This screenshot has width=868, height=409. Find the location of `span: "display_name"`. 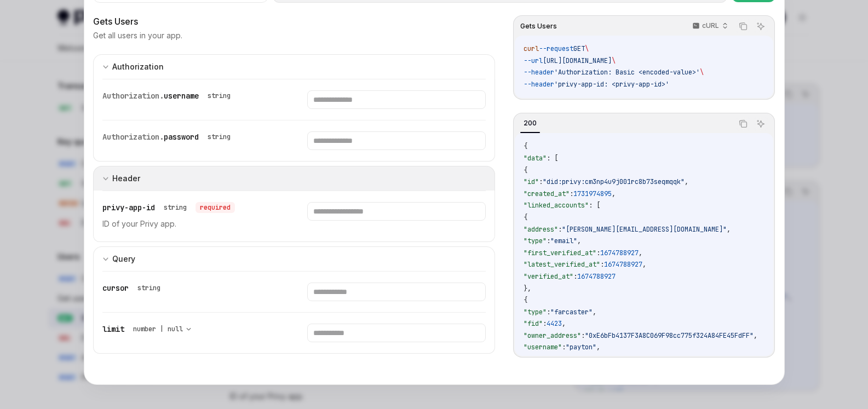

span: "display_name" is located at coordinates (550, 359).